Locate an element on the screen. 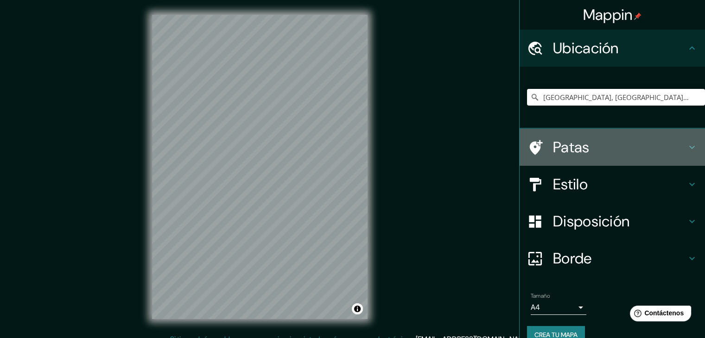 The image size is (705, 338). font: Mappin is located at coordinates (608, 15).